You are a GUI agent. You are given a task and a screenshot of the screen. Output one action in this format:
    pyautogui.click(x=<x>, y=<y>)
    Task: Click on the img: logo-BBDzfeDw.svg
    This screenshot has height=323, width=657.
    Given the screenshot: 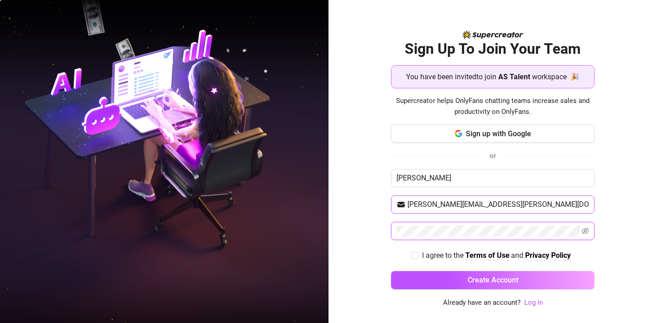 What is the action you would take?
    pyautogui.click(x=493, y=35)
    